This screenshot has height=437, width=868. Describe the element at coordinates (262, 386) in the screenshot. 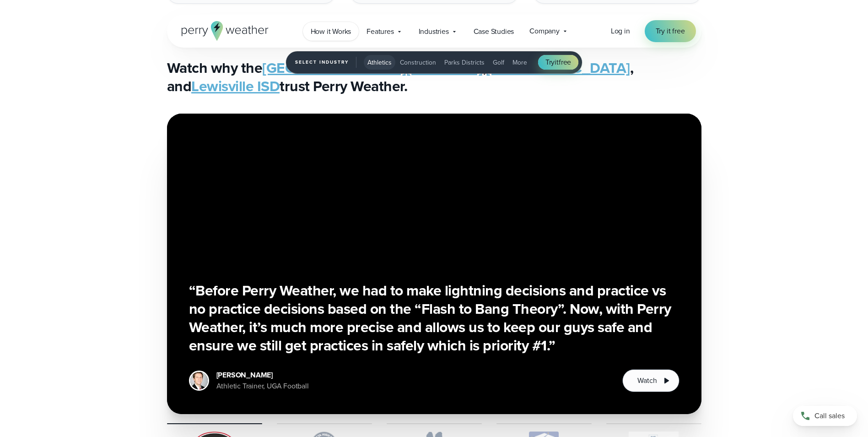

I see `div: Athletic Trainer, UGA Football` at that location.